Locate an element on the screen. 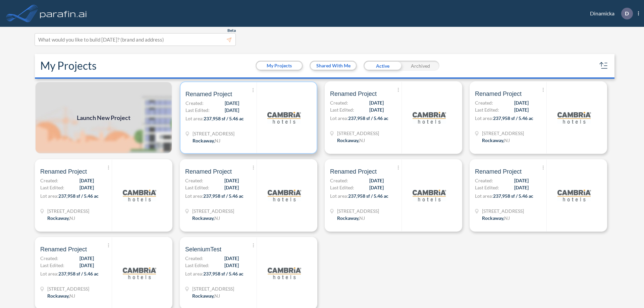 The height and width of the screenshot is (308, 644). img: add is located at coordinates (104, 118).